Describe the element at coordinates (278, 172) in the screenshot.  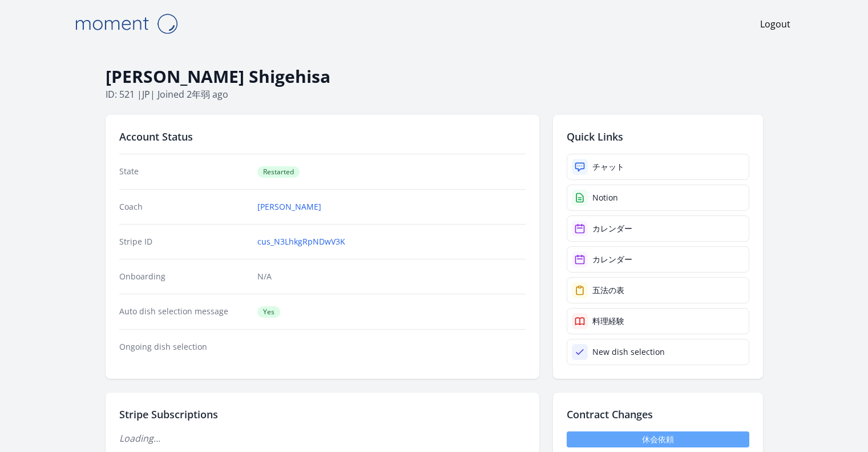
I see `span: Restarted` at that location.